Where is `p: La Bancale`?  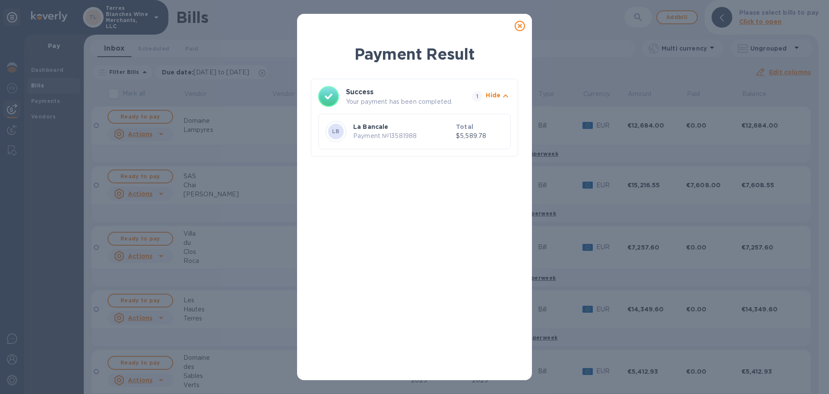 p: La Bancale is located at coordinates (403, 127).